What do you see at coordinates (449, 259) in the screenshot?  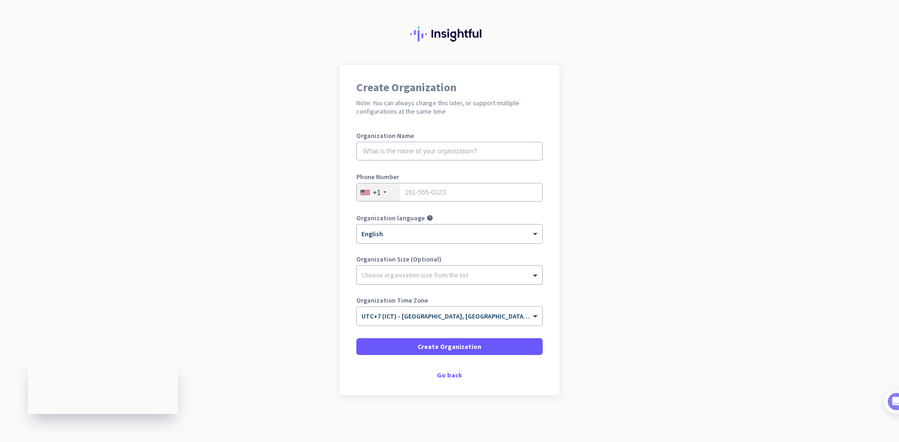 I see `label: Organization Size (Optional)` at bounding box center [449, 259].